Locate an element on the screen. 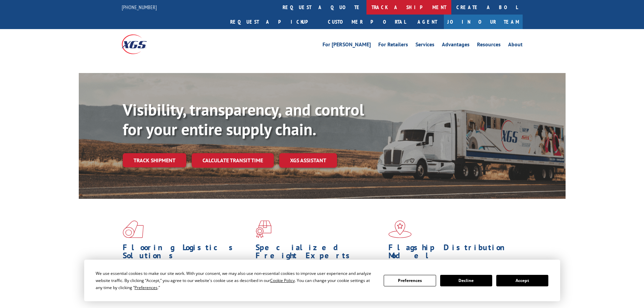 The image size is (644, 308). span: Cookie Policy is located at coordinates (282, 280).